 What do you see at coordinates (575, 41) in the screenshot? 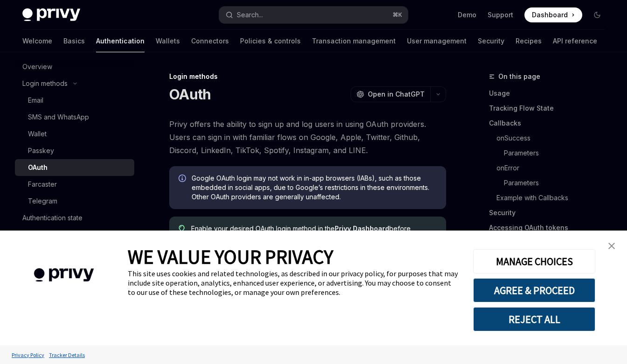
I see `a: API reference` at bounding box center [575, 41].